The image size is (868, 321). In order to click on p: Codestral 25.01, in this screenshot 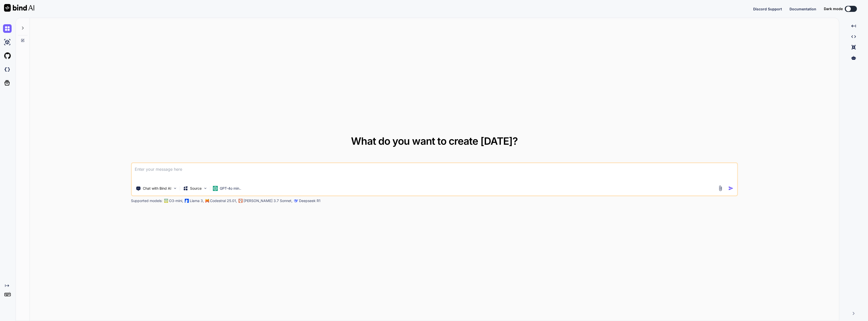, I will do `click(223, 201)`.